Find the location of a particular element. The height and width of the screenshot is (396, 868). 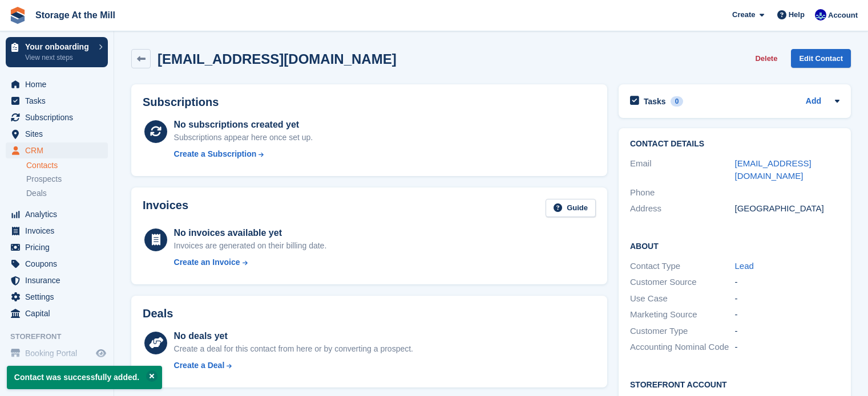

h2: Invoices is located at coordinates (166, 208).